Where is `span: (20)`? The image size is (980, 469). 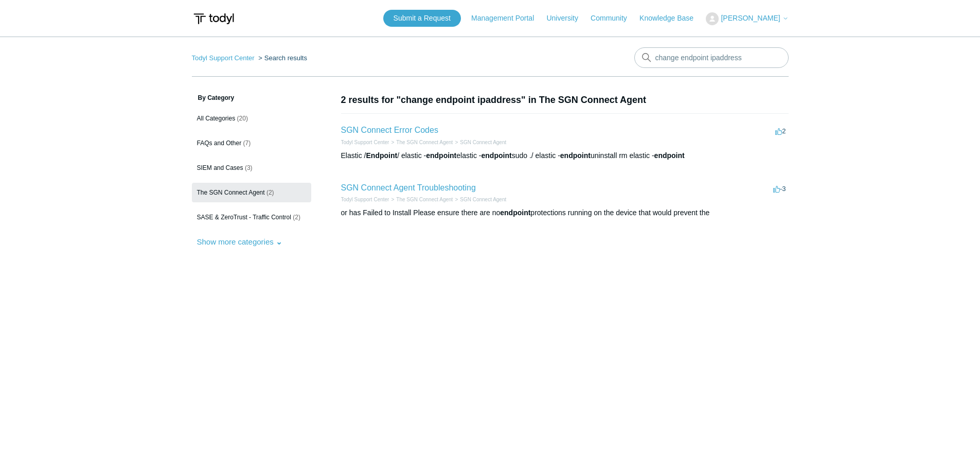
span: (20) is located at coordinates (242, 118).